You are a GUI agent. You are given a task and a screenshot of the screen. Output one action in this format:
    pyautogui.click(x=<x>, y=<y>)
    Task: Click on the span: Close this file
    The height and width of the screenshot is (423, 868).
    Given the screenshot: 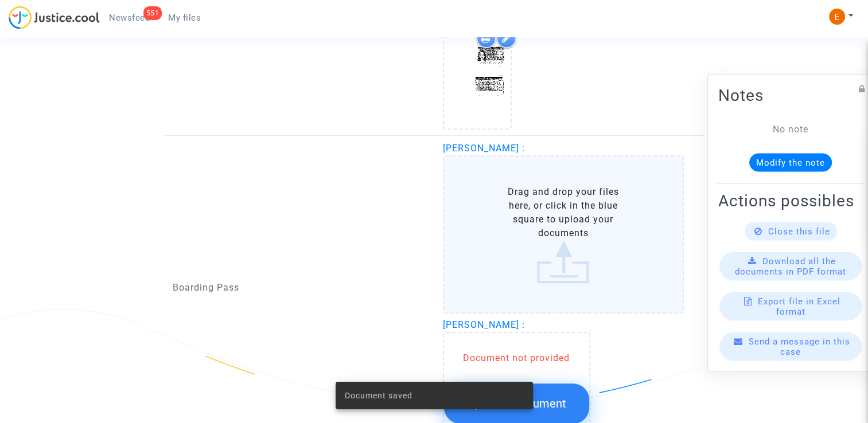 What is the action you would take?
    pyautogui.click(x=799, y=232)
    